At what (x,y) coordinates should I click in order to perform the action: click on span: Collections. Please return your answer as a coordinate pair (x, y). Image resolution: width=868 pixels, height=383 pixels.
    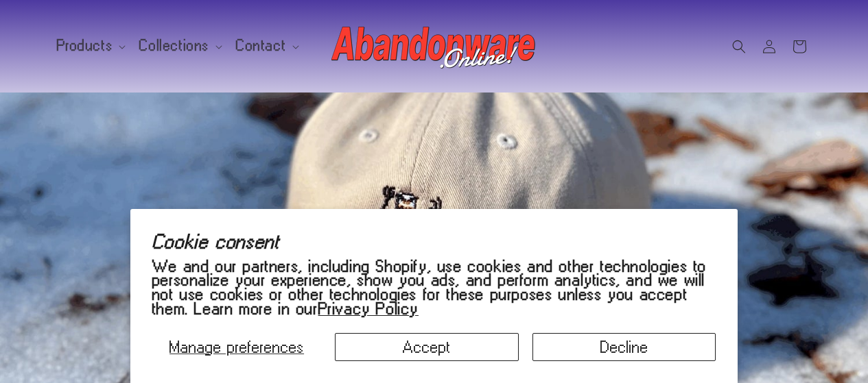
    Looking at the image, I should click on (174, 46).